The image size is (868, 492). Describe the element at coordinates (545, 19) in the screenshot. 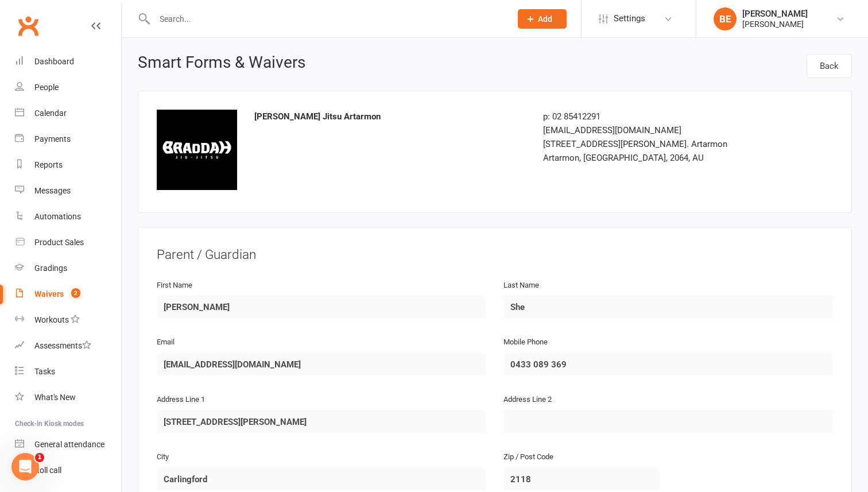

I see `span: Add` at that location.